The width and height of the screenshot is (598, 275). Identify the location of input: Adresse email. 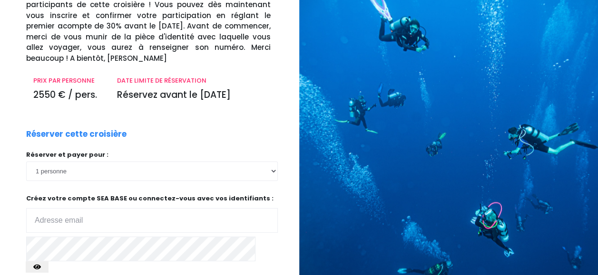
(152, 221).